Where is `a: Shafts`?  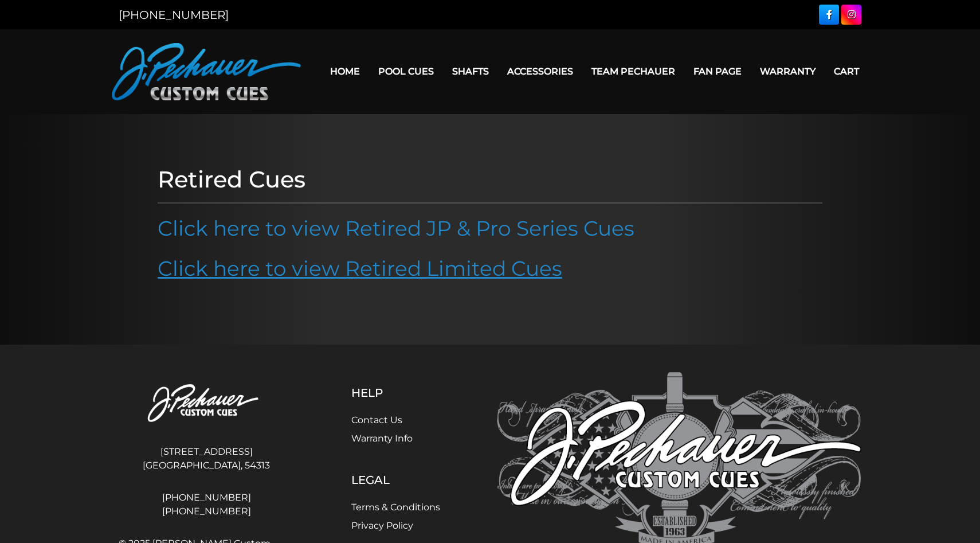 a: Shafts is located at coordinates (471, 71).